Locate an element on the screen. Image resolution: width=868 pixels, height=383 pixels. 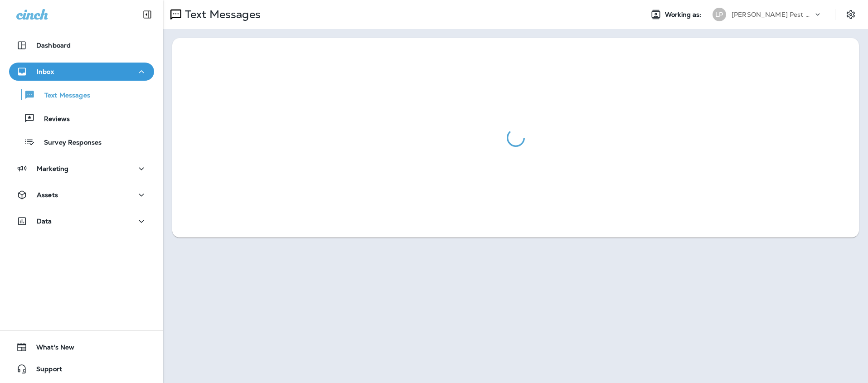
p: Marketing is located at coordinates (52, 169).